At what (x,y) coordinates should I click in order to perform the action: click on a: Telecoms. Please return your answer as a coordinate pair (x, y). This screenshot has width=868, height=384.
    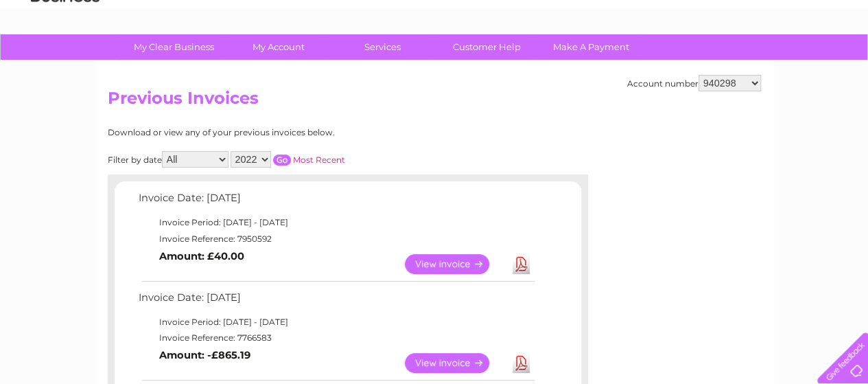
    Looking at the image, I should click on (720, 63).